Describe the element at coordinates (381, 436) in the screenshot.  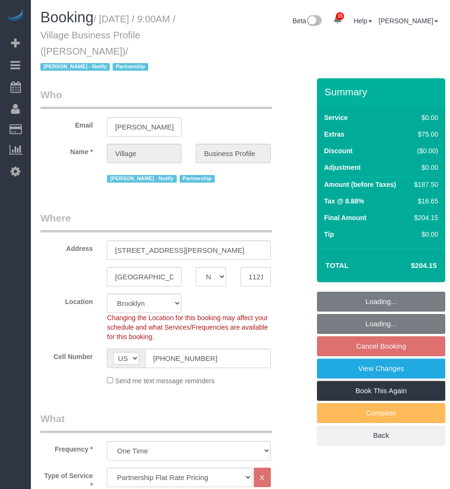
I see `a: Back` at that location.